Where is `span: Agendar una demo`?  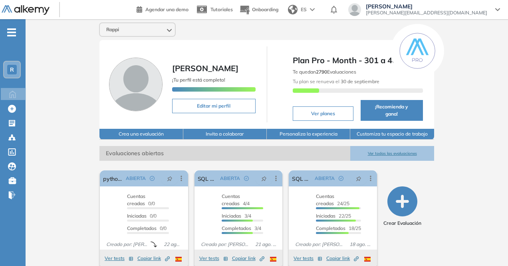
span: Agendar una demo is located at coordinates (167, 9).